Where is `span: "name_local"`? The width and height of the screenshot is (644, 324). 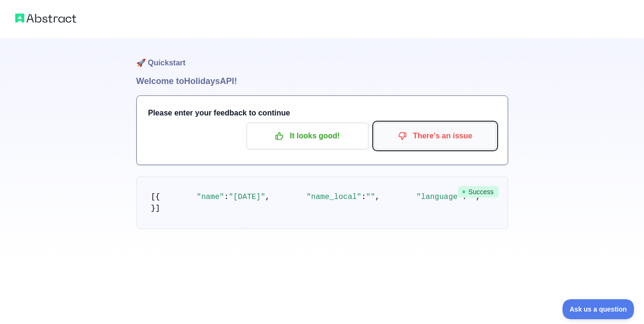
span: "name_local" is located at coordinates (334, 197).